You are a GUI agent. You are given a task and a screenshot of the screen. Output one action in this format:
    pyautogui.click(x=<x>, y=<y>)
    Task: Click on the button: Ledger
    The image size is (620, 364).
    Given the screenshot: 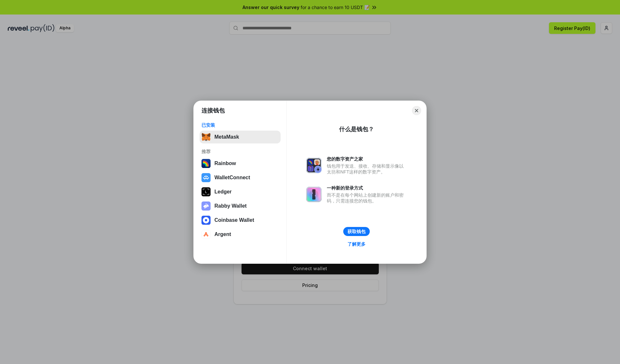 What is the action you would take?
    pyautogui.click(x=240, y=192)
    